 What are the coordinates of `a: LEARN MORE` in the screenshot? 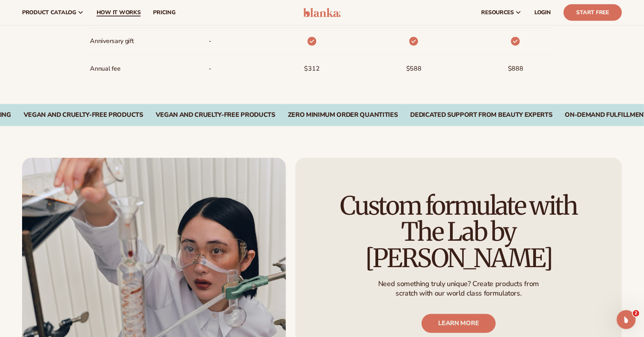 It's located at (458, 323).